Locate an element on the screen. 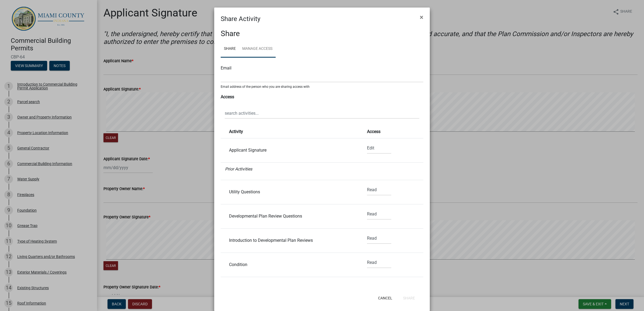 The height and width of the screenshot is (311, 644). a: Manage Access is located at coordinates (257, 49).